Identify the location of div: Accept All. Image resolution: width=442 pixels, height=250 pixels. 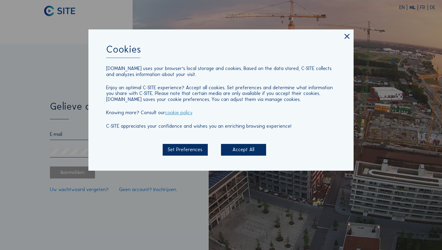
(244, 150).